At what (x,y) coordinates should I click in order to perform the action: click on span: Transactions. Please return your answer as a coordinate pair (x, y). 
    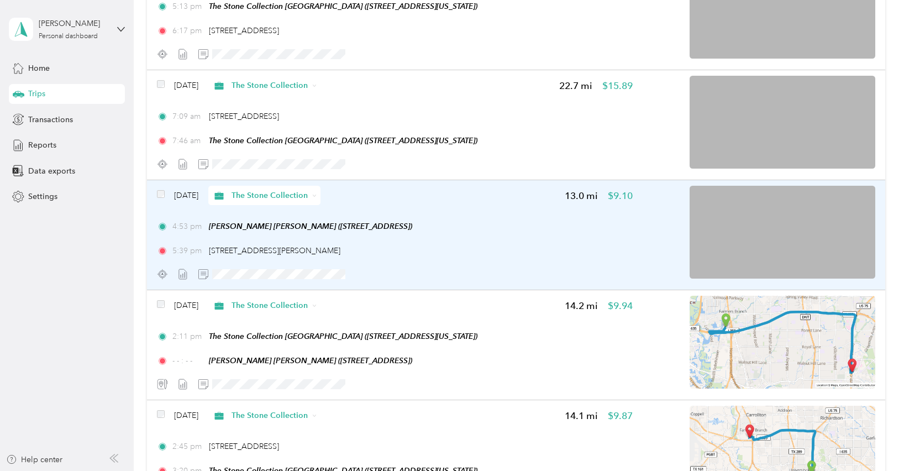
    Looking at the image, I should click on (50, 119).